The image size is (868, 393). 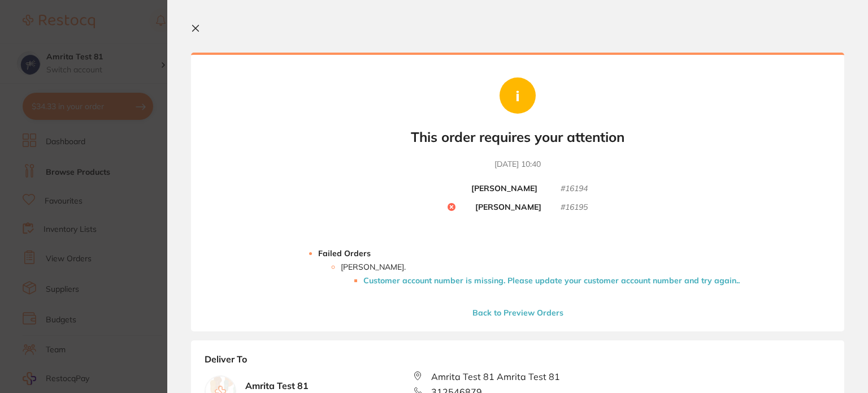 What do you see at coordinates (518, 362) in the screenshot?
I see `b: Deliver To` at bounding box center [518, 362].